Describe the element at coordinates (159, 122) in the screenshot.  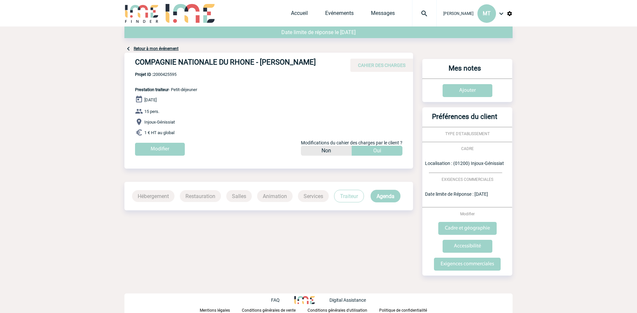
I see `span: Injoux-Génissiat` at that location.